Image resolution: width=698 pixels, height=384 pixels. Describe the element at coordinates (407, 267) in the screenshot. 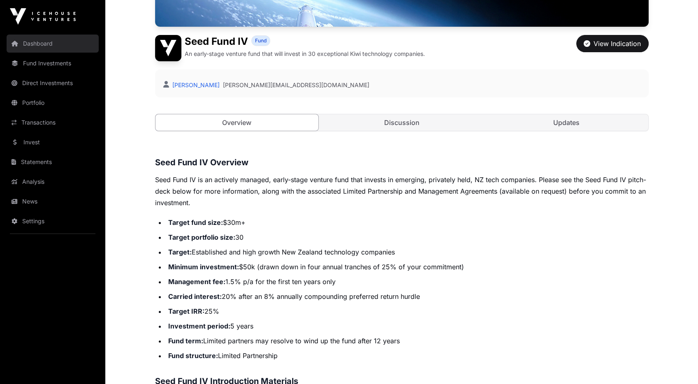

I see `li: $50k (drawn down in four annual tranches of 25% of your commitment)` at that location.